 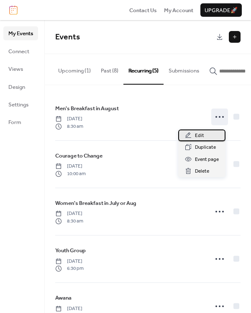 I want to click on span: Upgrade 🚀, so click(x=221, y=10).